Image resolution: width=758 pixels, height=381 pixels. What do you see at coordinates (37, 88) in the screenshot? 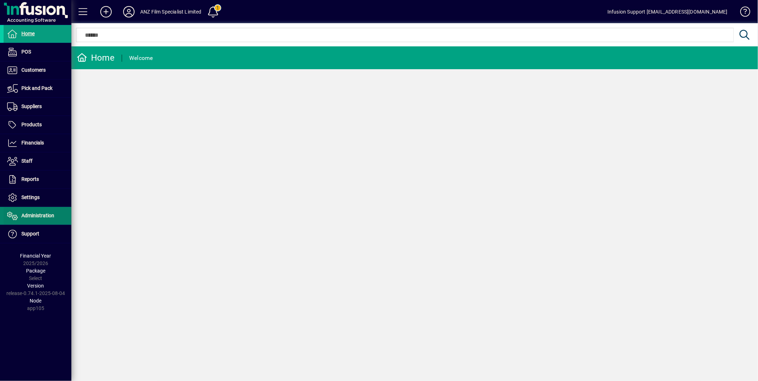
I see `a: Pick and Pack` at bounding box center [37, 88].